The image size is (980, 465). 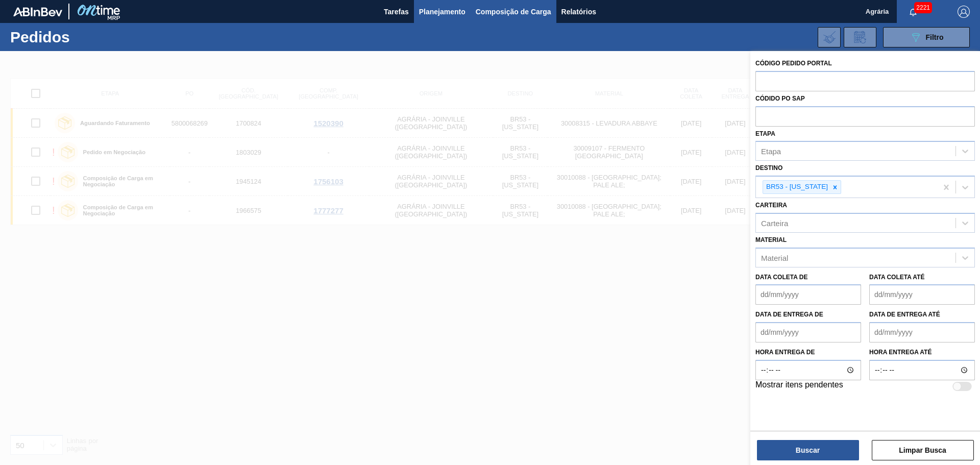 I want to click on span: Planejamento, so click(x=442, y=12).